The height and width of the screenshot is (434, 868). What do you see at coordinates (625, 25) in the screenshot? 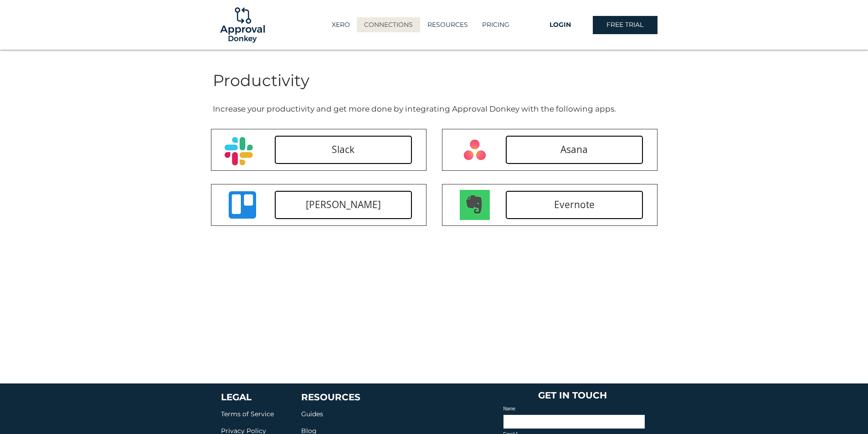
I see `span: FREE TRIAL` at bounding box center [625, 25].